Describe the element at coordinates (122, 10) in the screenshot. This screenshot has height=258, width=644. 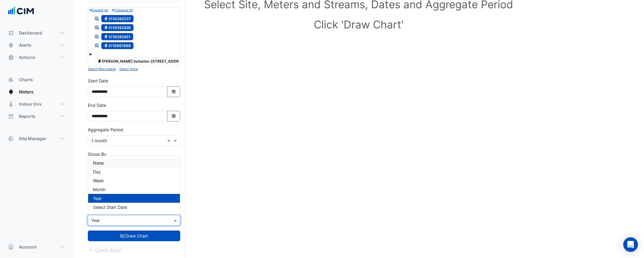
I see `button: Collapse All` at that location.